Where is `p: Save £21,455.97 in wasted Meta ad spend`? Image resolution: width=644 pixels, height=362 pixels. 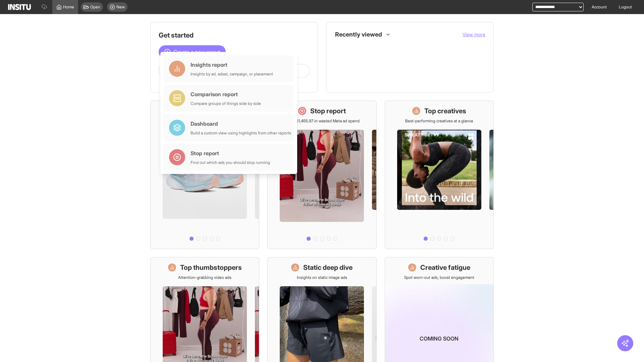 p: Save £21,455.97 in wasted Meta ad spend is located at coordinates (322, 121).